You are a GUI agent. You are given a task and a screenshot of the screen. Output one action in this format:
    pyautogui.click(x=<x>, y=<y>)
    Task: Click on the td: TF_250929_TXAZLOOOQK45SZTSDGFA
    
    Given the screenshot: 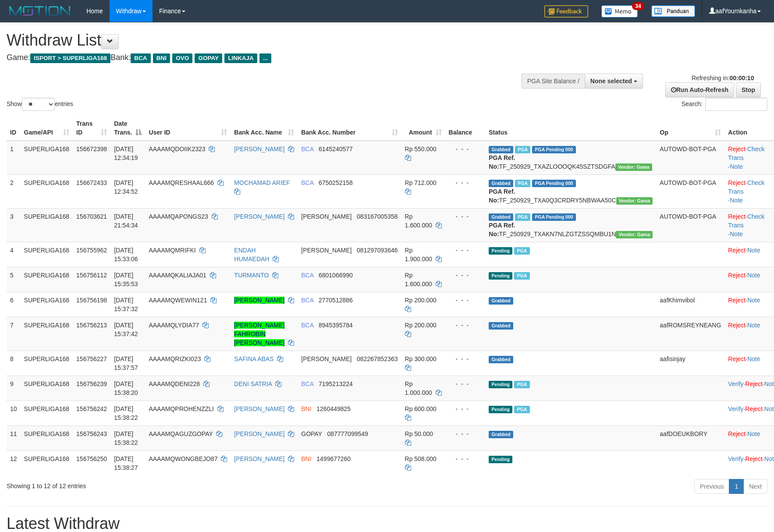 What is the action you would take?
    pyautogui.click(x=571, y=157)
    